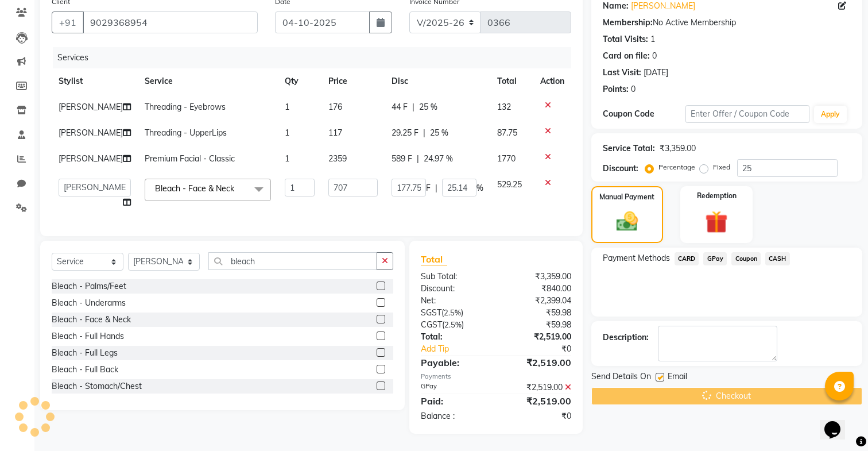 The width and height of the screenshot is (868, 451). I want to click on span: 589 F, so click(402, 159).